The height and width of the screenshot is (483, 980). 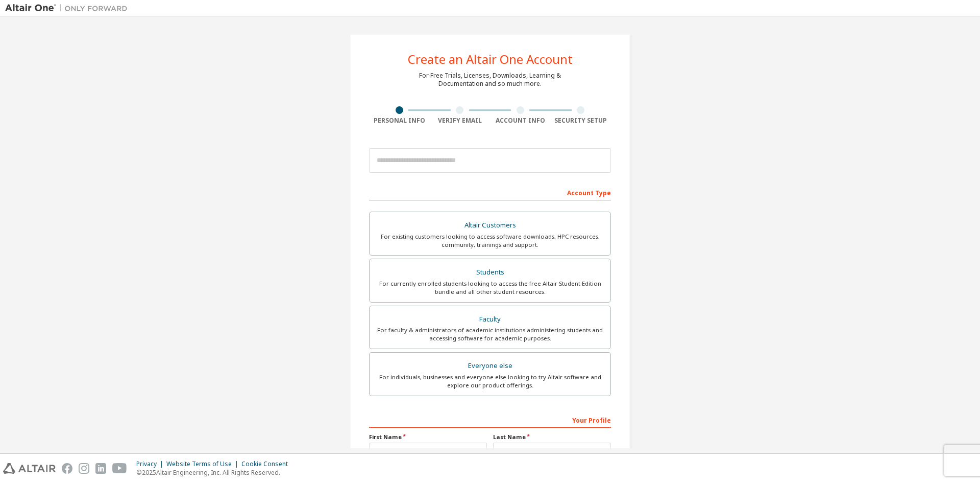 I want to click on div: Faculty, so click(x=490, y=319).